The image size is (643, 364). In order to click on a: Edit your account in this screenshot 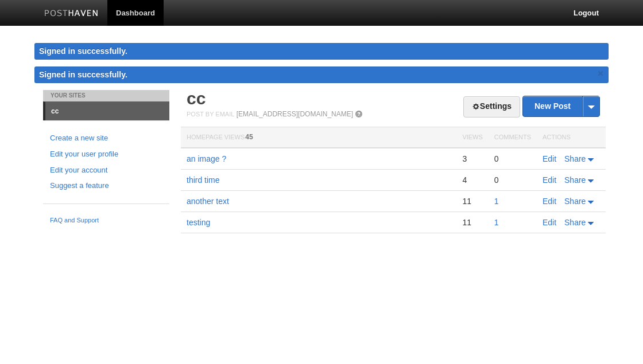, I will do `click(106, 170)`.